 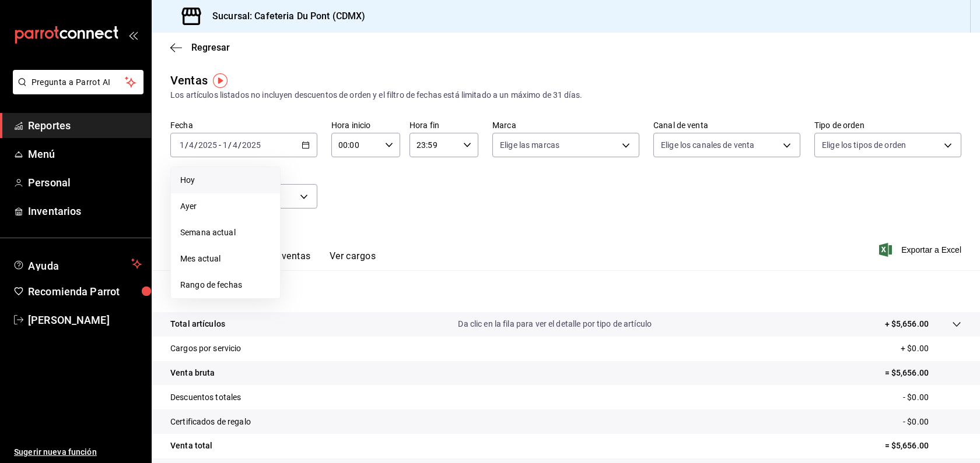 I want to click on span: Mes actual, so click(x=225, y=259).